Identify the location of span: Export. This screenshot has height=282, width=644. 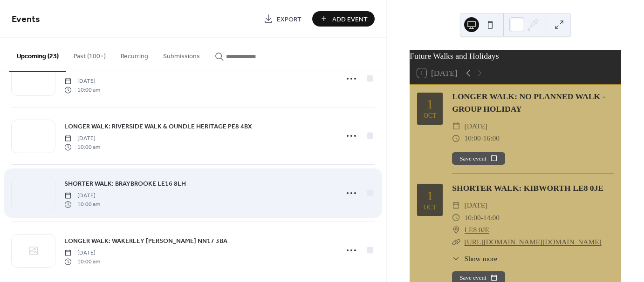
(289, 19).